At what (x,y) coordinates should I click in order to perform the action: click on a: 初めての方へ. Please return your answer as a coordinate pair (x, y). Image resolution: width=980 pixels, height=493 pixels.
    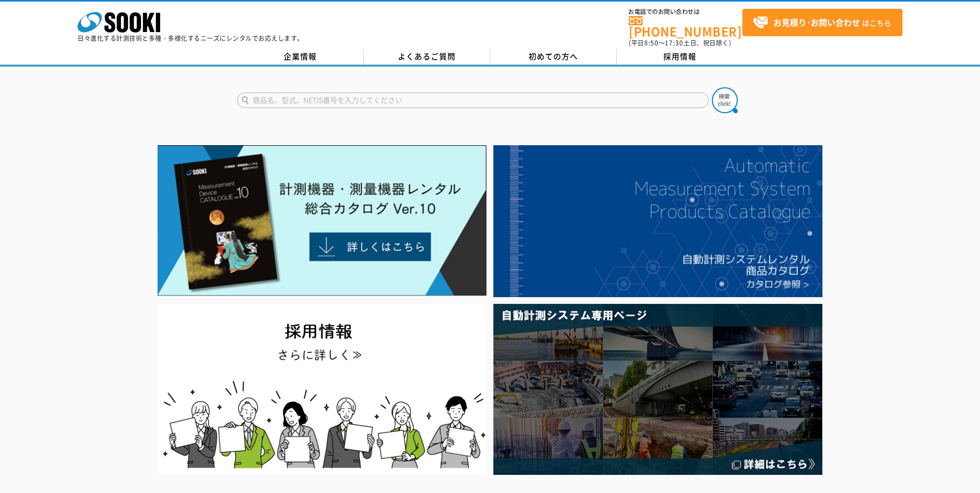
    Looking at the image, I should click on (553, 57).